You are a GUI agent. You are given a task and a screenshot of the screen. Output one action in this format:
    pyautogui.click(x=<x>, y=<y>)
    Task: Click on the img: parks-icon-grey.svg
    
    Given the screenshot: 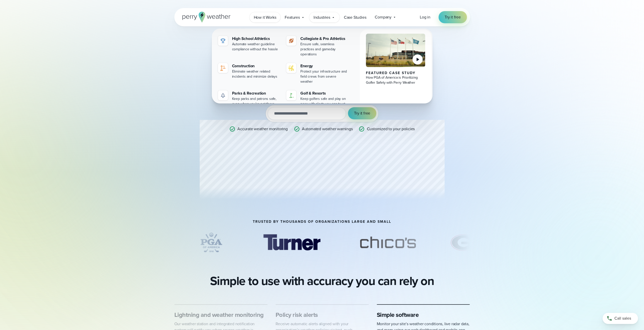 What is the action you would take?
    pyautogui.click(x=223, y=95)
    